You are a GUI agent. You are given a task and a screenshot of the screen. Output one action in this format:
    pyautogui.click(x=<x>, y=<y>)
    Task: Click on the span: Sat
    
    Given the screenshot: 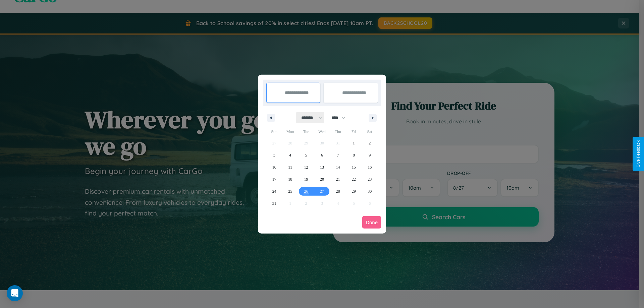 What is the action you would take?
    pyautogui.click(x=369, y=132)
    